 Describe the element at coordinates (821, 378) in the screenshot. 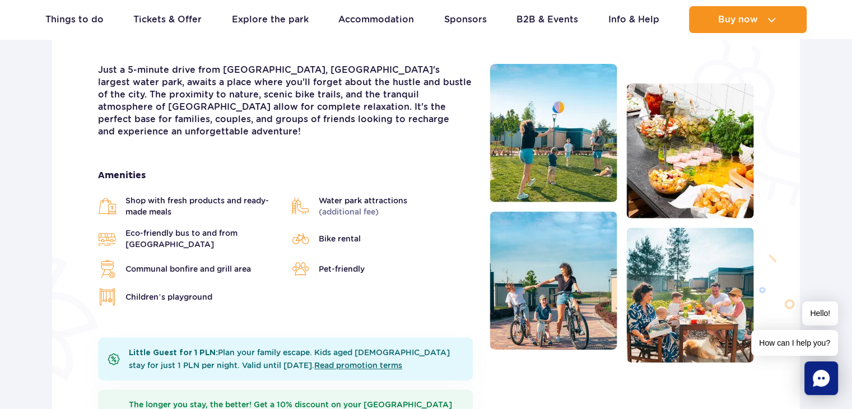

I see `div: Chat` at that location.